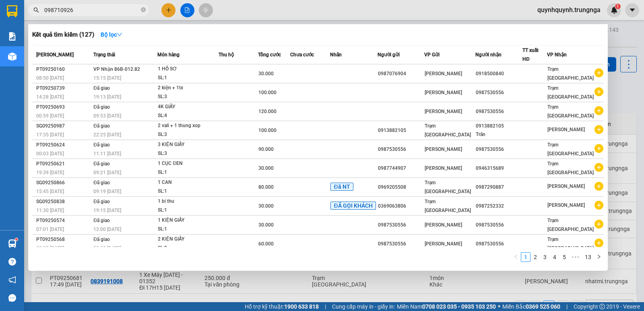 The width and height of the screenshot is (644, 311). What do you see at coordinates (401, 168) in the screenshot?
I see `div: 0987744907` at bounding box center [401, 168].